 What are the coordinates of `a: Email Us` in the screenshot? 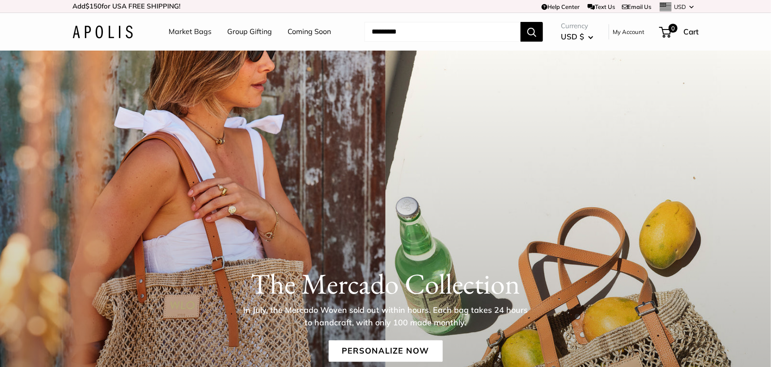 It's located at (637, 7).